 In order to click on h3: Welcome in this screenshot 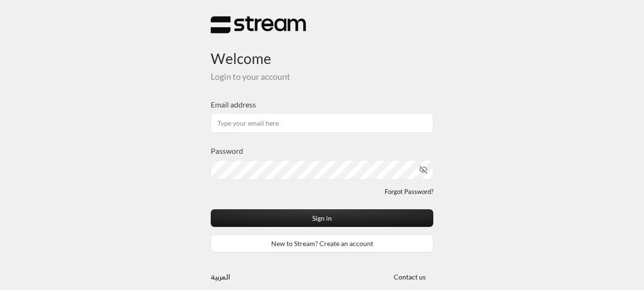, I will do `click(322, 50)`.